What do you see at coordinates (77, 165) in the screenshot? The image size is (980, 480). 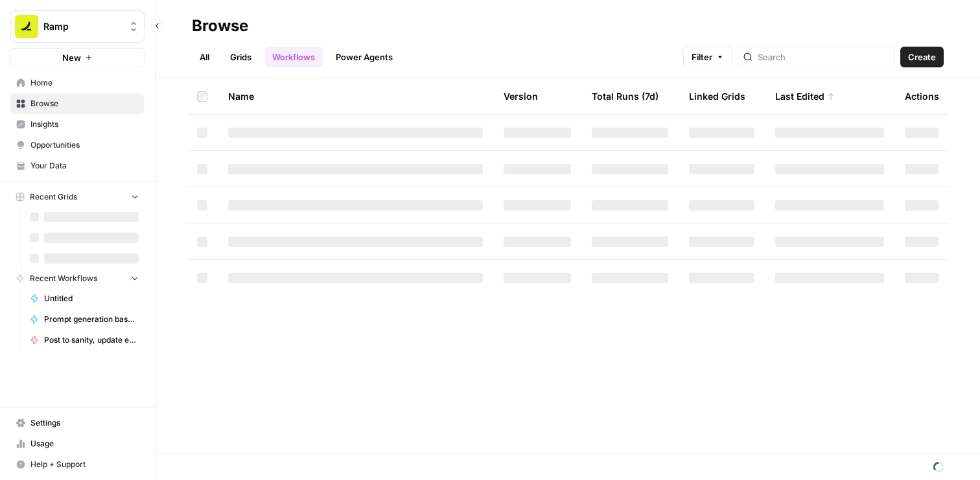 I see `a: Your Data` at bounding box center [77, 165].